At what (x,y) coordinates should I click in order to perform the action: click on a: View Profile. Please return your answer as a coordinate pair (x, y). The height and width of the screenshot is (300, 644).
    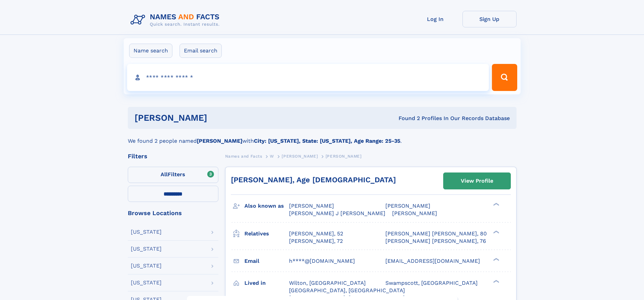
    Looking at the image, I should click on (477, 181).